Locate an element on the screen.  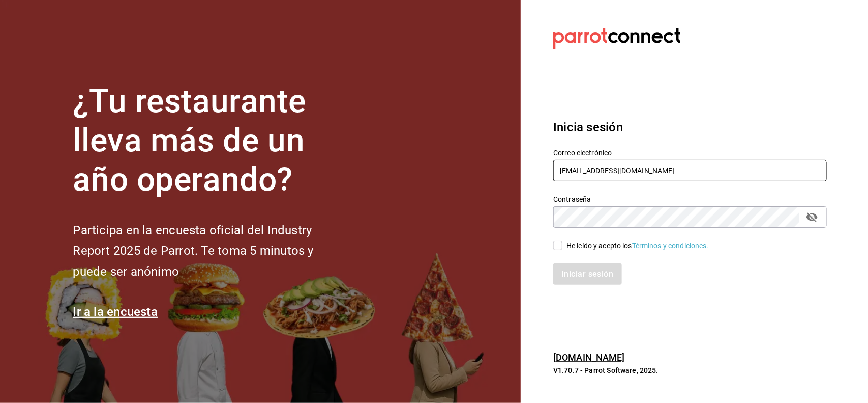
button: passwordField is located at coordinates (812, 217).